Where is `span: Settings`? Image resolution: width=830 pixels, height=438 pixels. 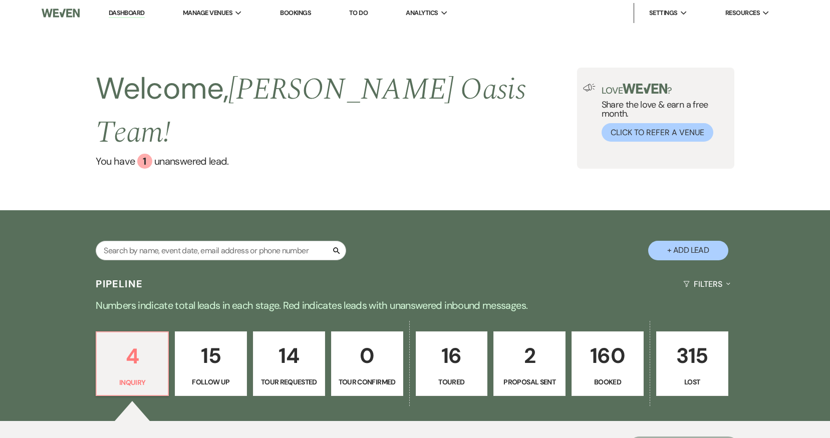 span: Settings is located at coordinates (663, 13).